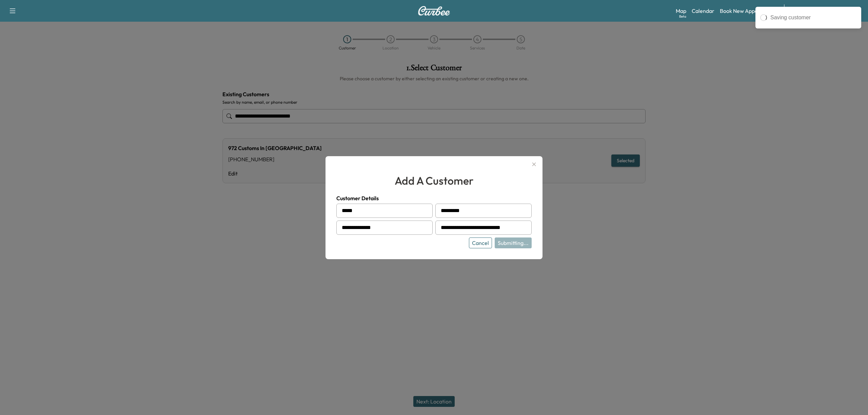 The width and height of the screenshot is (868, 415). Describe the element at coordinates (434, 181) in the screenshot. I see `h2: add a customer` at that location.